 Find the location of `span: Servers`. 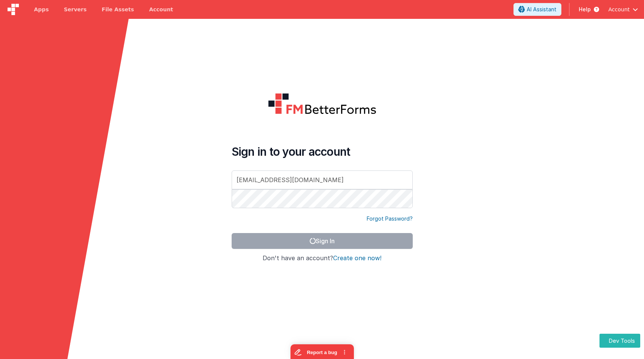

span: Servers is located at coordinates (75, 10).